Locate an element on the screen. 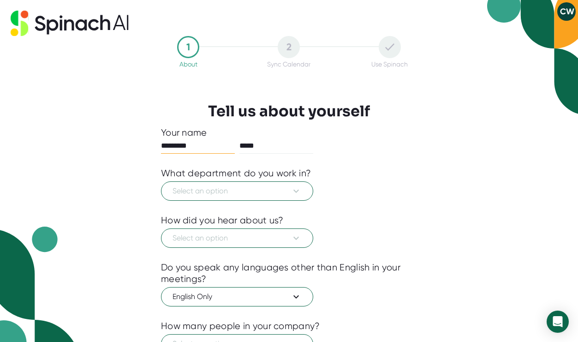 This screenshot has width=578, height=342. div: About is located at coordinates (188, 64).